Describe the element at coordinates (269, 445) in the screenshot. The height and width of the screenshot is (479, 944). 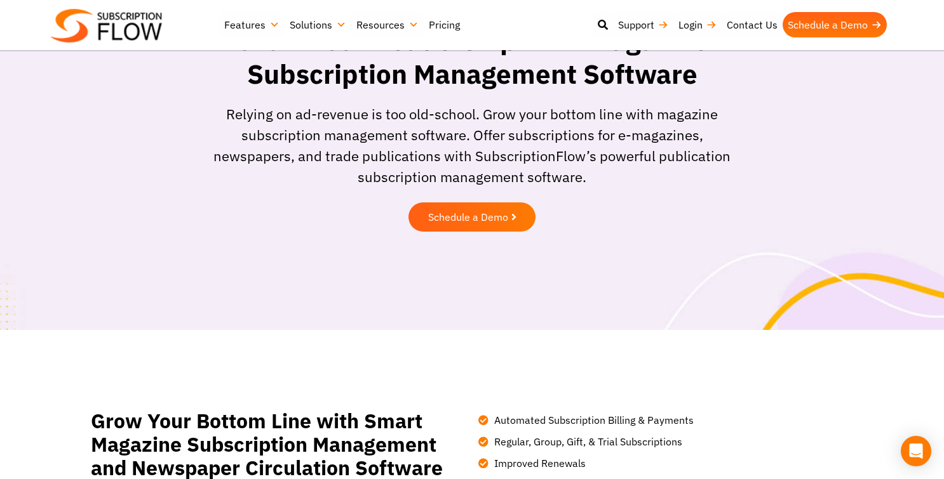
I see `h2: Grow Your Bottom Line with Smart Magazine Subscription Management and Newspaper Circulation Software` at that location.